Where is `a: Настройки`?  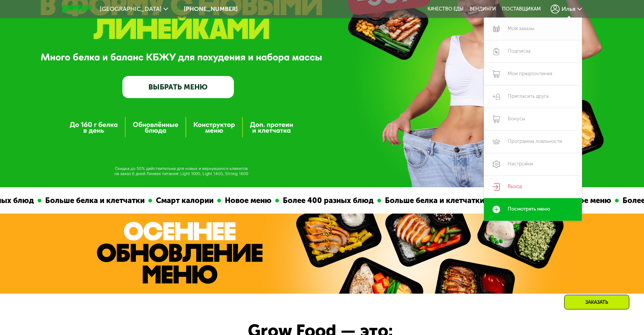
a: Настройки is located at coordinates (533, 165).